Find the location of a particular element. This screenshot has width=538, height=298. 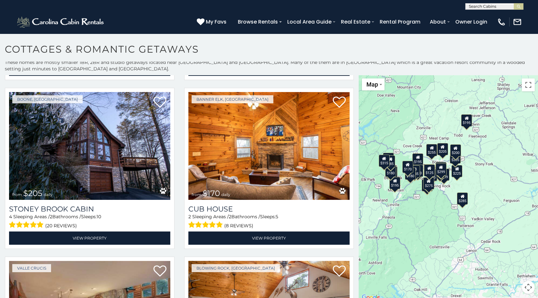

img: phone-regular-white.png is located at coordinates (501, 22).